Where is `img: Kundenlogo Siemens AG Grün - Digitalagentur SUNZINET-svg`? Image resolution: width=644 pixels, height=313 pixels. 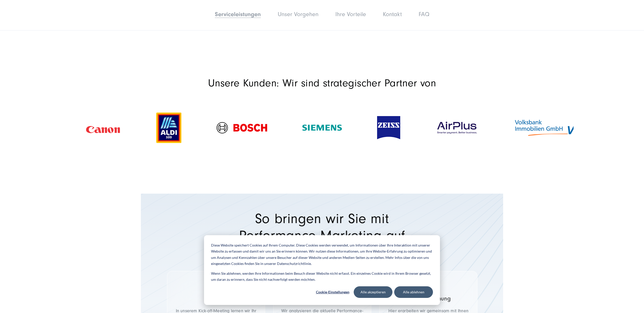 img: Kundenlogo Siemens AG Grün - Digitalagentur SUNZINET-svg is located at coordinates (322, 127).